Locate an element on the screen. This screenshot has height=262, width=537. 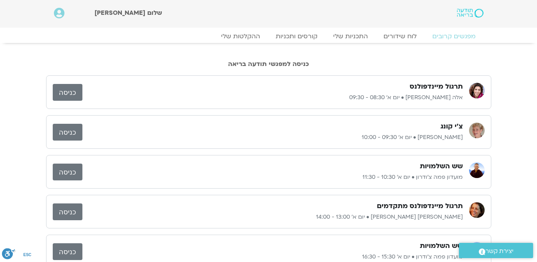
a: התכניות שלי is located at coordinates (350, 36).